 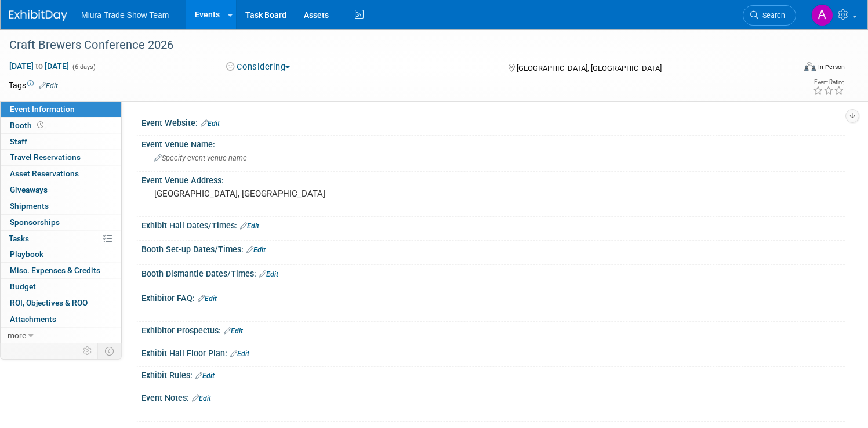 I want to click on span: Search, so click(x=772, y=15).